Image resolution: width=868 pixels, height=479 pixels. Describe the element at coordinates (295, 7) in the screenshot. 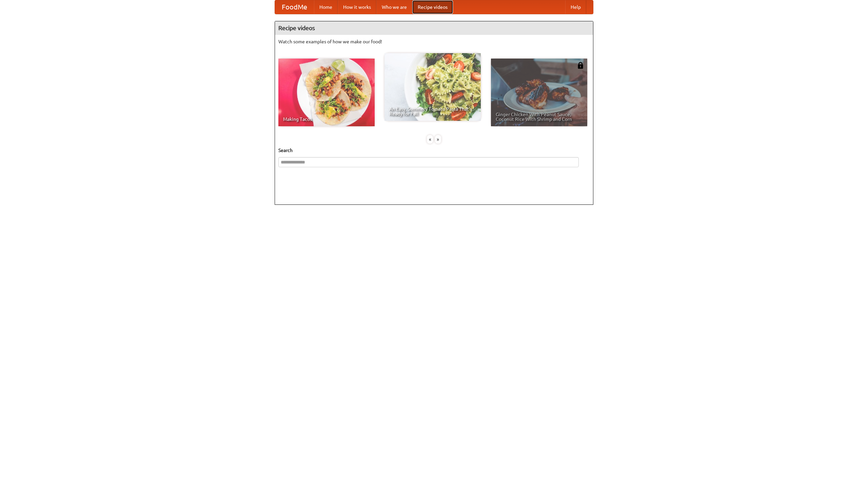

I see `a: FoodMe` at that location.